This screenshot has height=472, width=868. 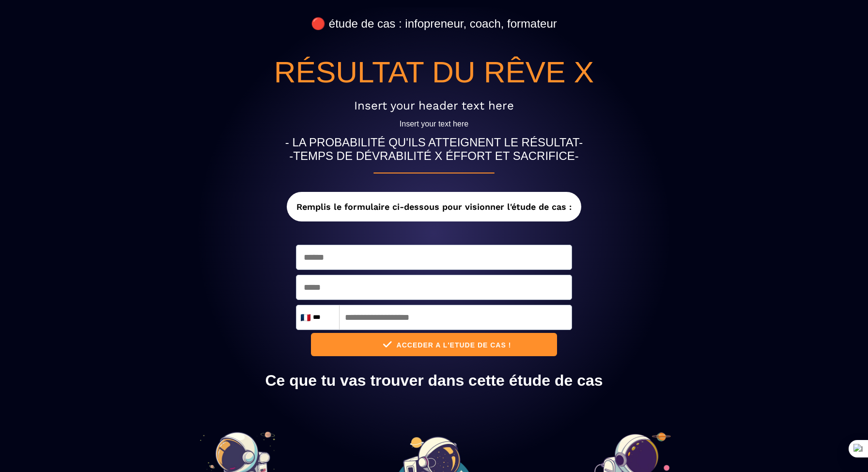 What do you see at coordinates (434, 106) in the screenshot?
I see `h2: Insert your header text here` at bounding box center [434, 106].